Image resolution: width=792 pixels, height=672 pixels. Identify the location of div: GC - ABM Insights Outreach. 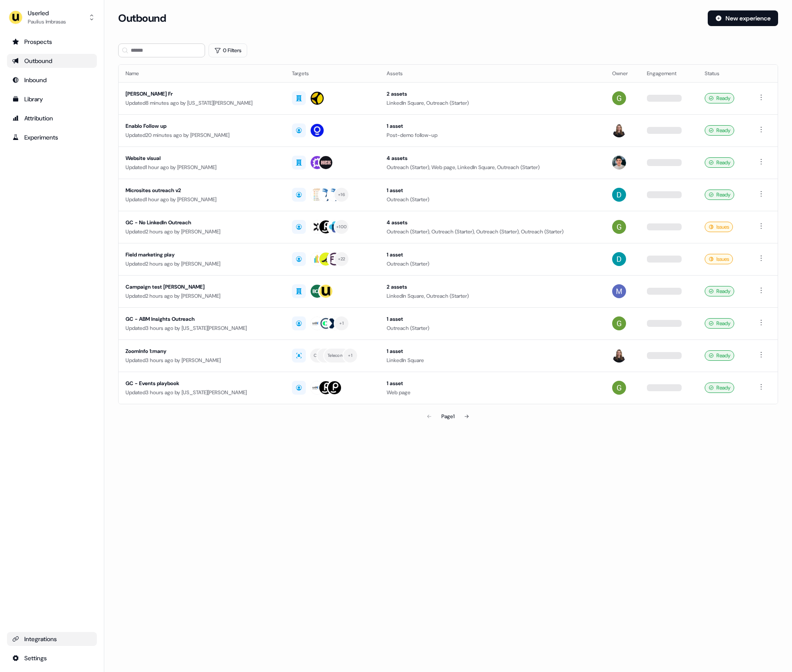
(201, 319).